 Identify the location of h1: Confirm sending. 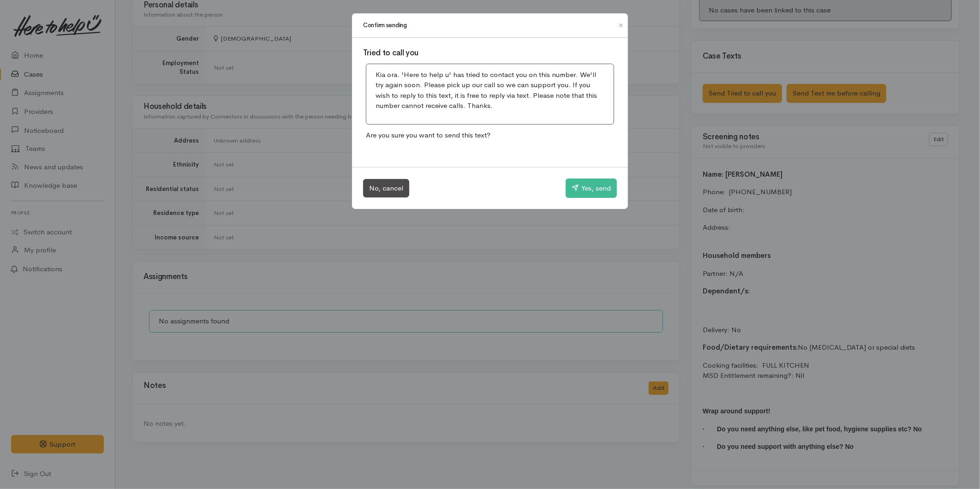
(385, 25).